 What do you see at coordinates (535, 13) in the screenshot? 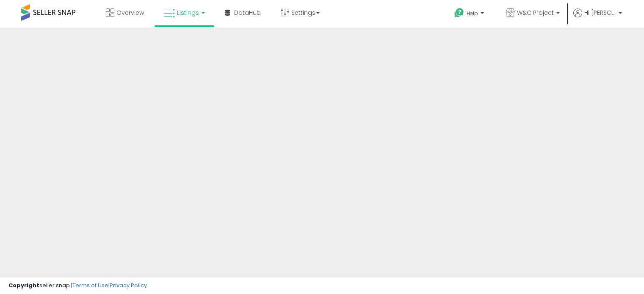
I see `span: W&C Project` at bounding box center [535, 13].